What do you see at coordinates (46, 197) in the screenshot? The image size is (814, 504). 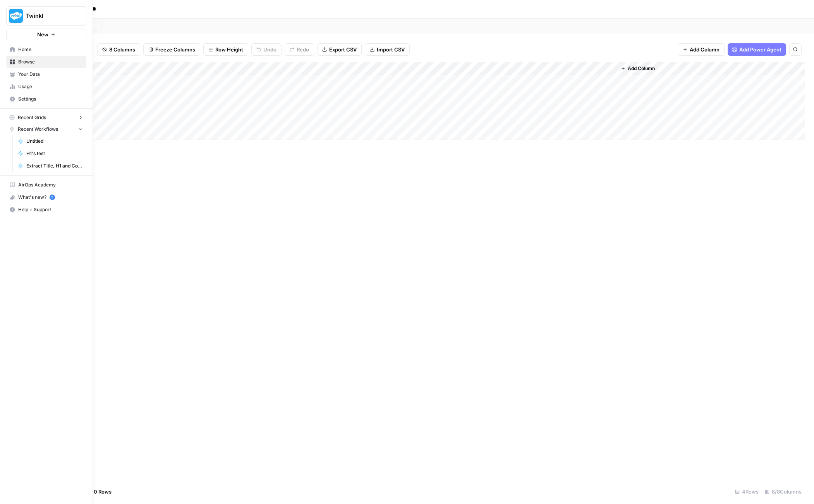 I see `button: What's new? 5` at bounding box center [46, 197].